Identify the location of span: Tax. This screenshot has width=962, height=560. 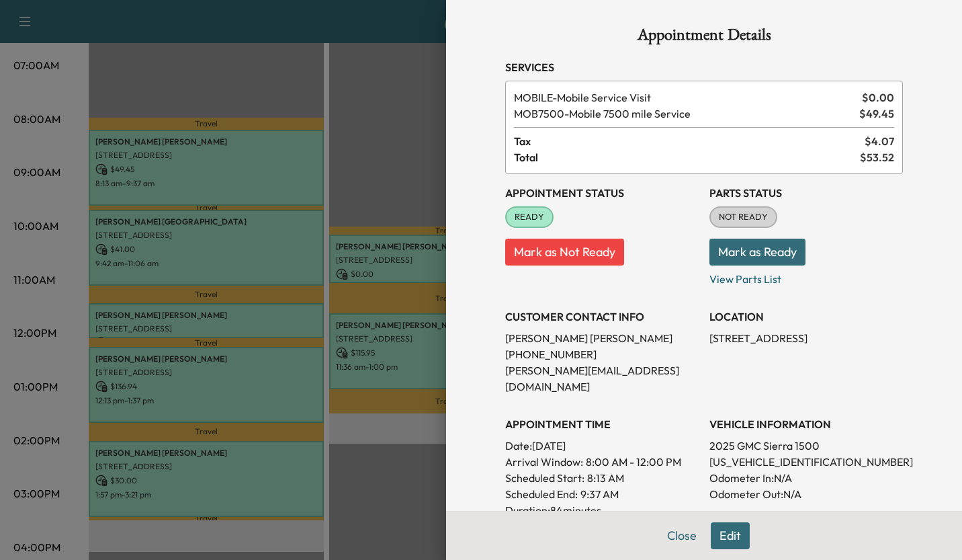
(690, 141).